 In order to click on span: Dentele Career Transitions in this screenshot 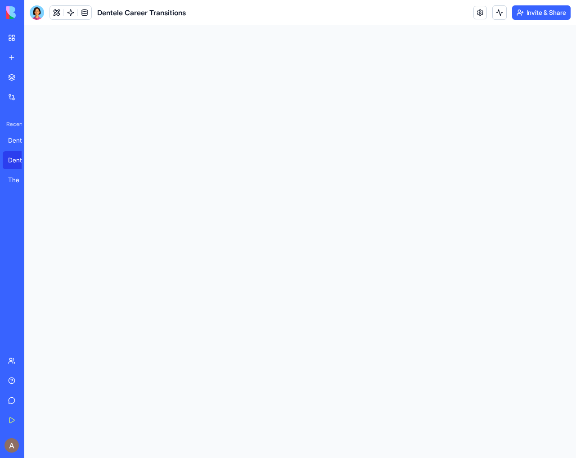, I will do `click(141, 13)`.